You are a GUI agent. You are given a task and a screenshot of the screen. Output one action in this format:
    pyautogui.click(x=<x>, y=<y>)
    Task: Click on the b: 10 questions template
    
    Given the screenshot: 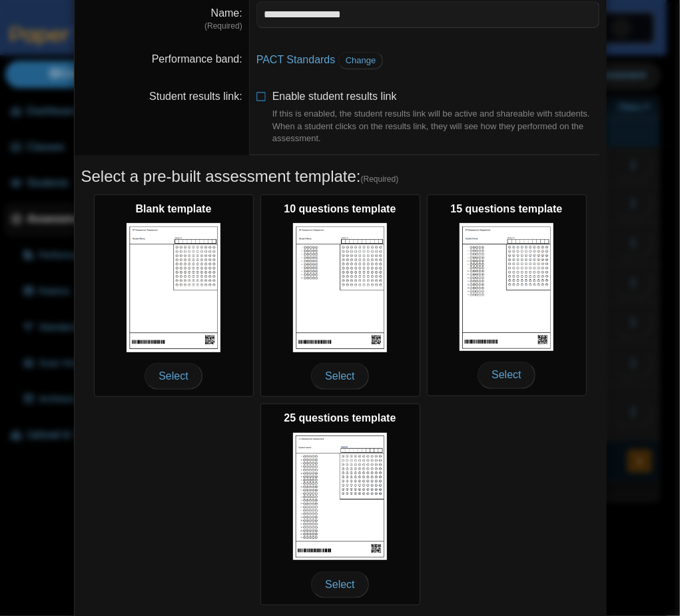 What is the action you would take?
    pyautogui.click(x=340, y=209)
    